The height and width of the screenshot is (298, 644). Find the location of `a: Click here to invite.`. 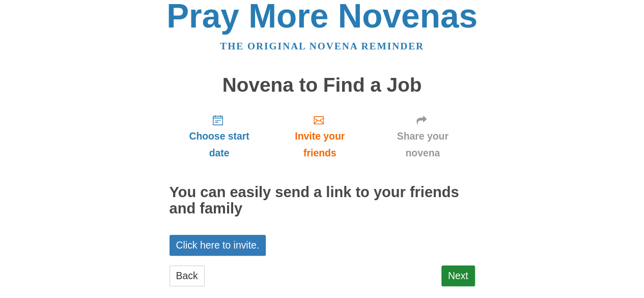

a: Click here to invite. is located at coordinates (218, 245).